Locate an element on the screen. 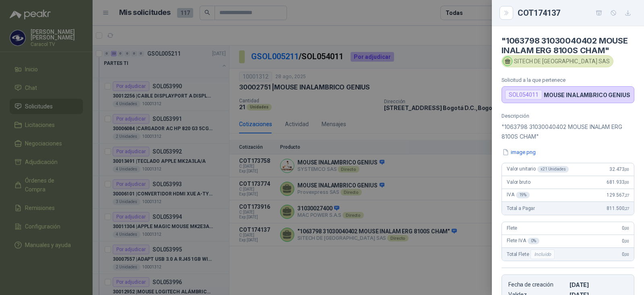  p: MOUSE INALAMBRICO GENIUS is located at coordinates (587, 95).